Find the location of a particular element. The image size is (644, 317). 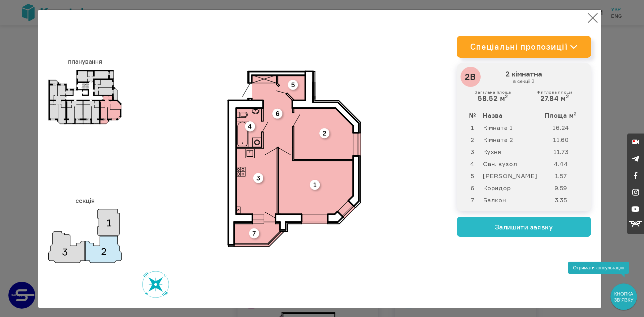

td: 2 is located at coordinates (473, 139).